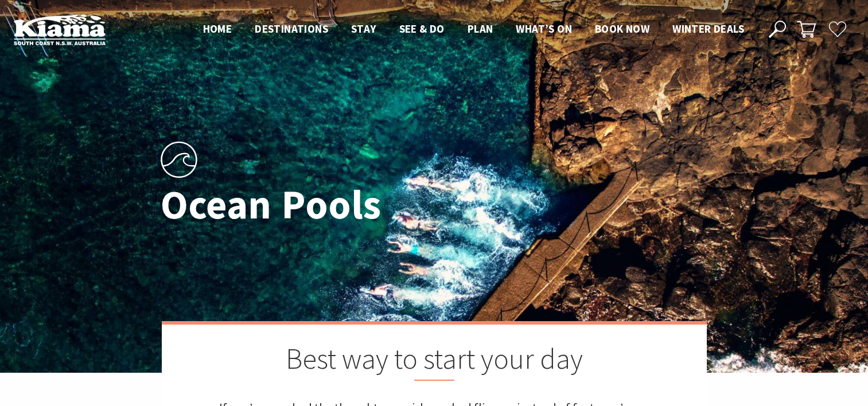 This screenshot has height=406, width=868. I want to click on span: Destinations, so click(292, 28).